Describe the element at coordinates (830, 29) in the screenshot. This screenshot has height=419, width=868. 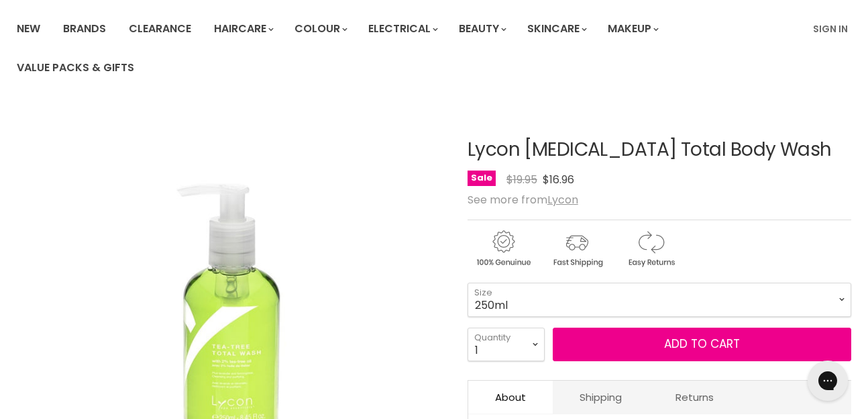
I see `a: Sign In` at that location.